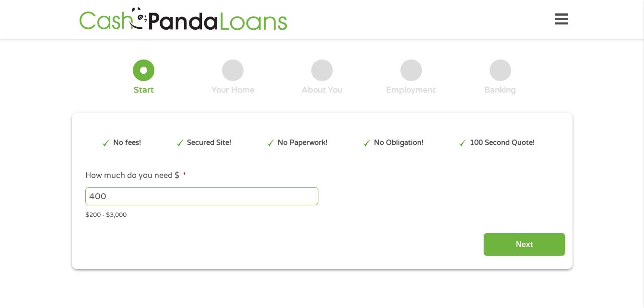  I want to click on div: Start, so click(144, 90).